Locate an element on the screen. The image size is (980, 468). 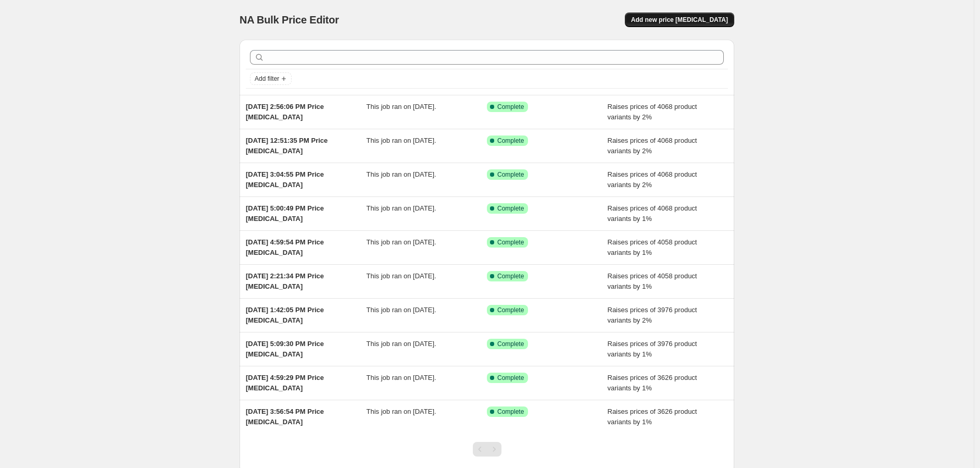
span: Raises prices of 3976 product variants by 2% is located at coordinates (653, 315).